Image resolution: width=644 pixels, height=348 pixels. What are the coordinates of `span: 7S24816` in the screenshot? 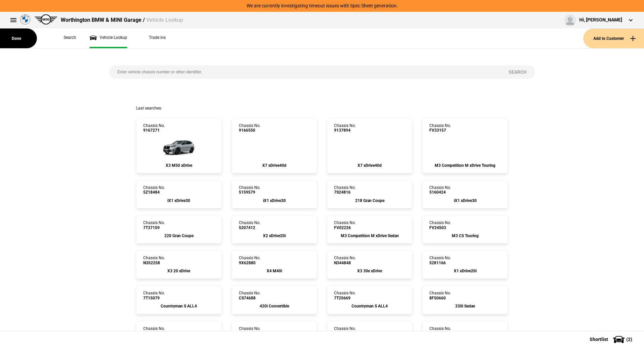 It's located at (345, 192).